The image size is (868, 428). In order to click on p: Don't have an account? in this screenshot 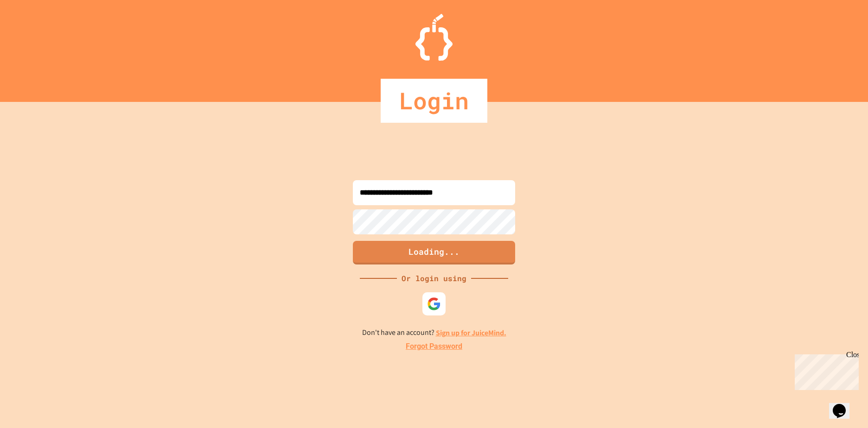, I will do `click(434, 333)`.